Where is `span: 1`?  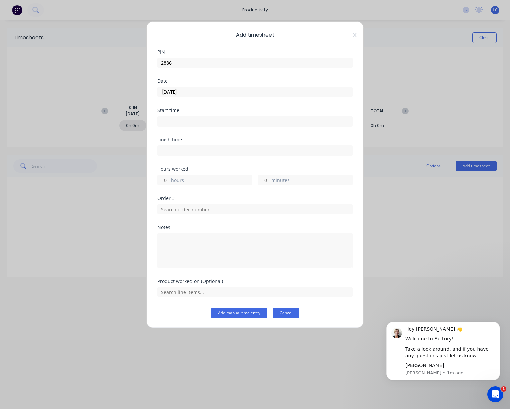
span: 1 is located at coordinates (504, 389).